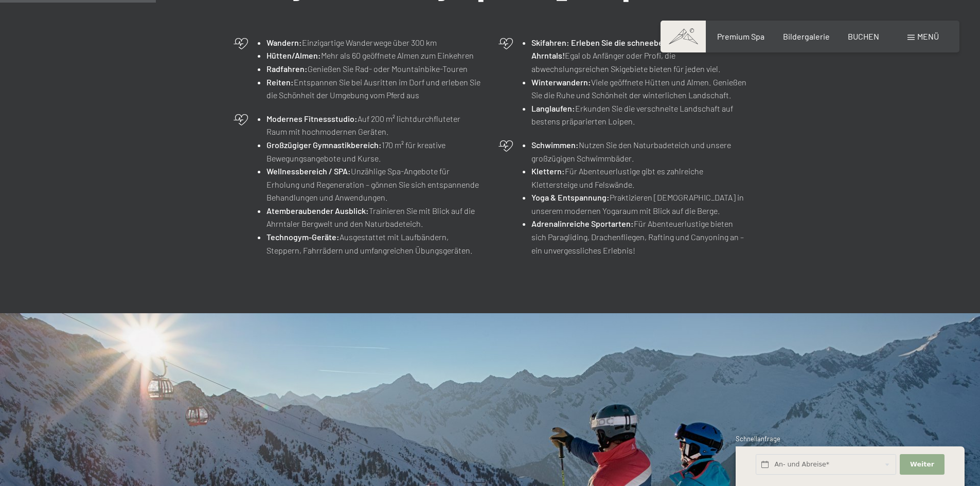 This screenshot has width=980, height=486. Describe the element at coordinates (639, 89) in the screenshot. I see `li: Viele geöffnete Hütten und Almen. Genießen Sie die Ruhe und Schönheit der winterlichen Landschaft.` at that location.